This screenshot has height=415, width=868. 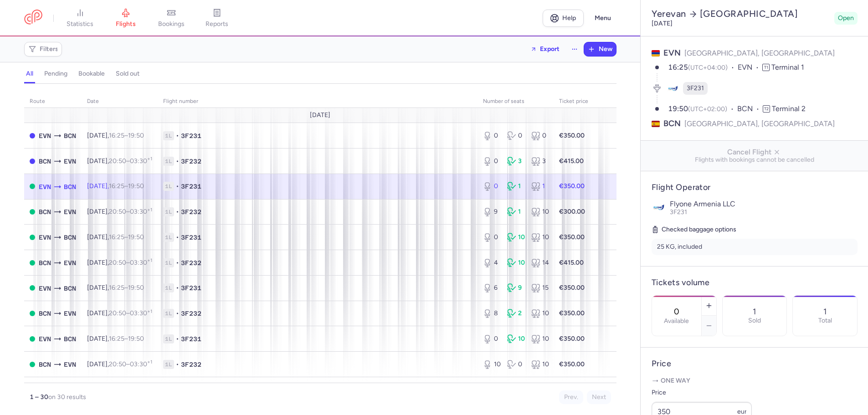 What do you see at coordinates (571, 161) in the screenshot?
I see `strong: €415.00` at bounding box center [571, 161].